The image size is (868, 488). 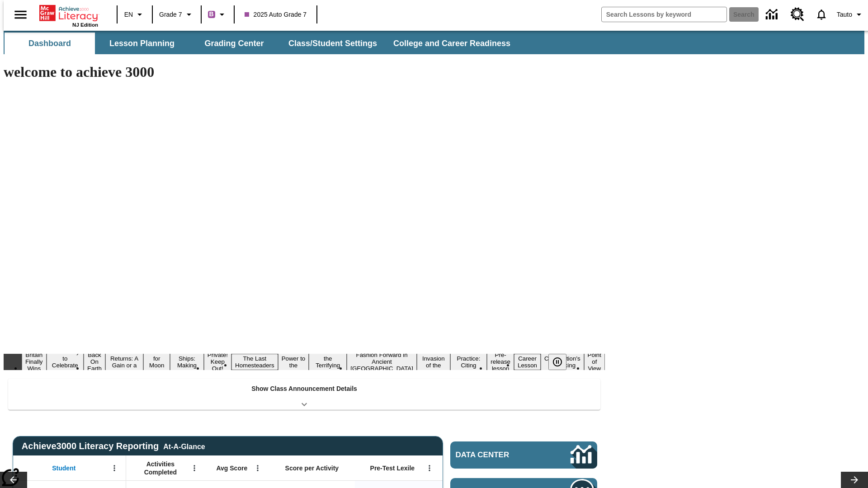 What do you see at coordinates (312, 468) in the screenshot?
I see `span: Score per Activity` at bounding box center [312, 468].